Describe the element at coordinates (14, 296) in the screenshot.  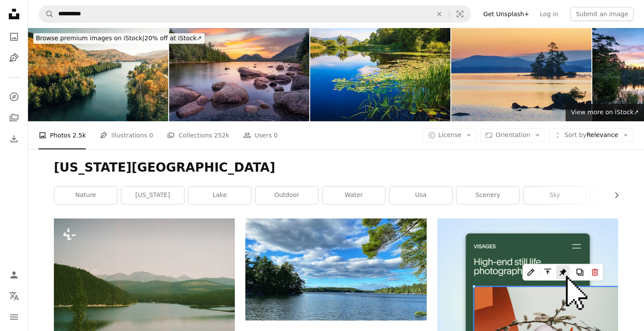
I see `button: Language` at that location.